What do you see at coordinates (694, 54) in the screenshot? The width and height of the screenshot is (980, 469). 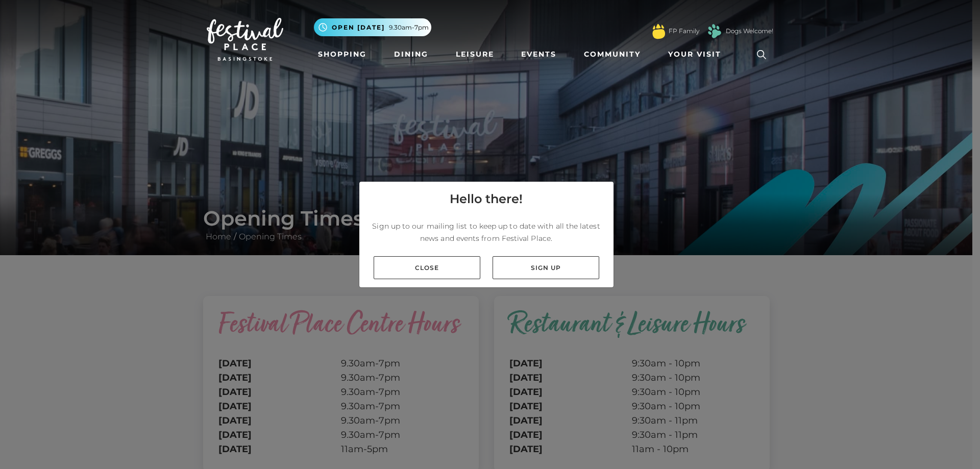 I see `span: Your Visit` at bounding box center [694, 54].